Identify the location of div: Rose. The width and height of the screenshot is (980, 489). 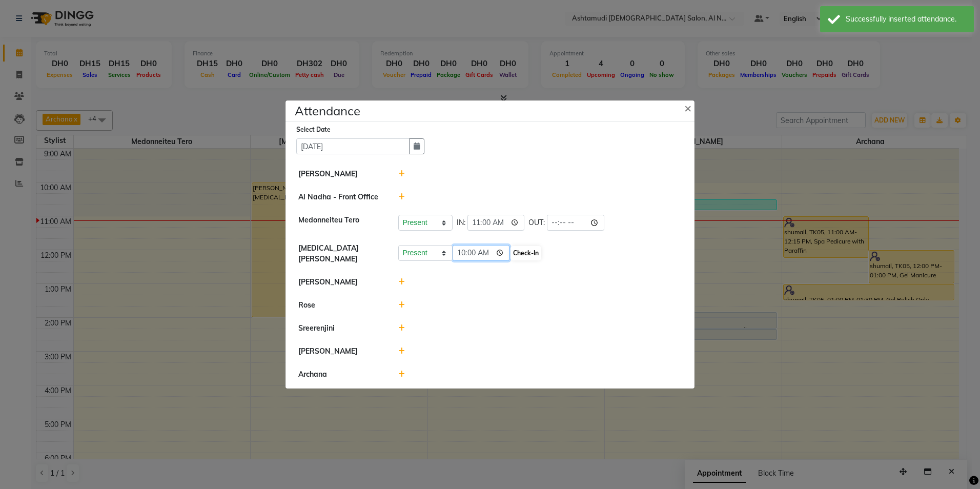
(340, 305).